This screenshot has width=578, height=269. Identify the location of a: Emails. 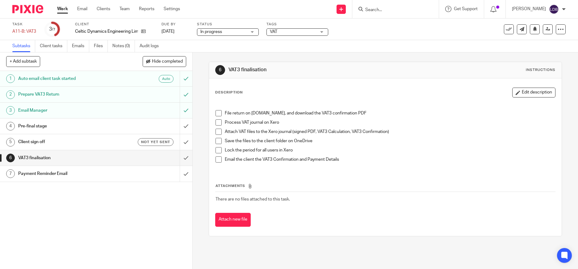
(81, 46).